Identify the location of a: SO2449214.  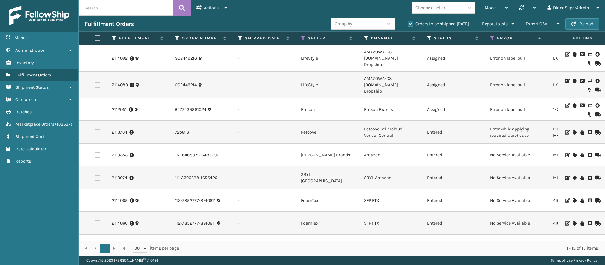
(186, 85).